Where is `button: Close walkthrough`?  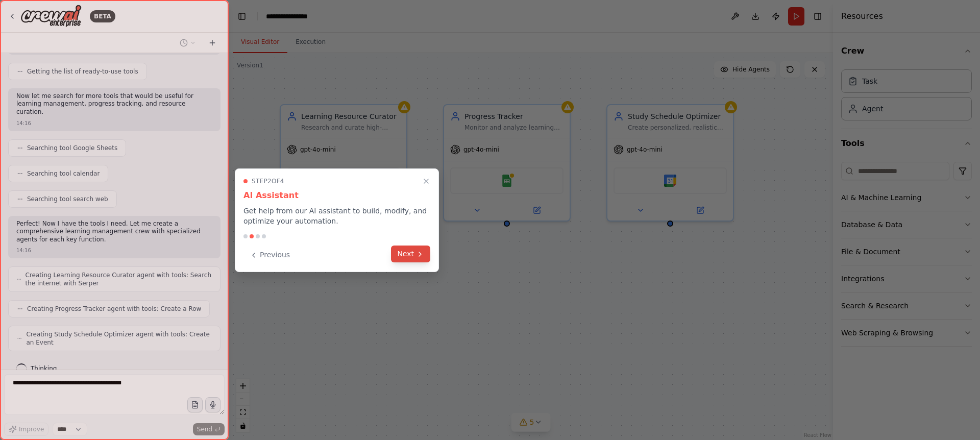
button: Close walkthrough is located at coordinates (426, 181).